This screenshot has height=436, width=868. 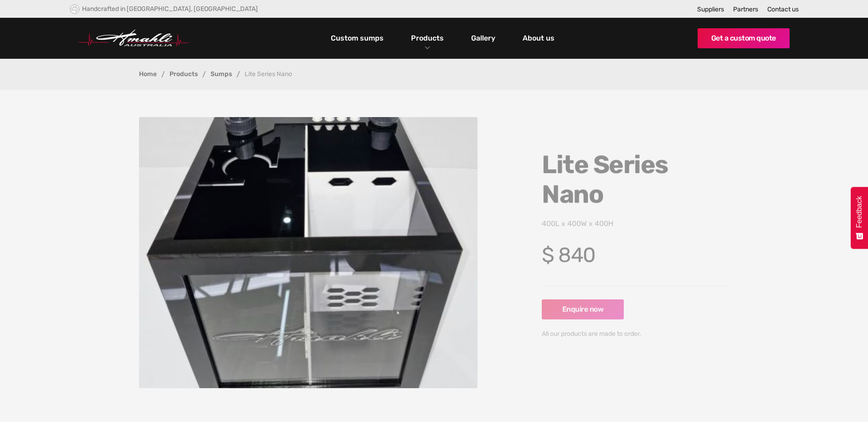 I want to click on a: Suppliers, so click(x=710, y=9).